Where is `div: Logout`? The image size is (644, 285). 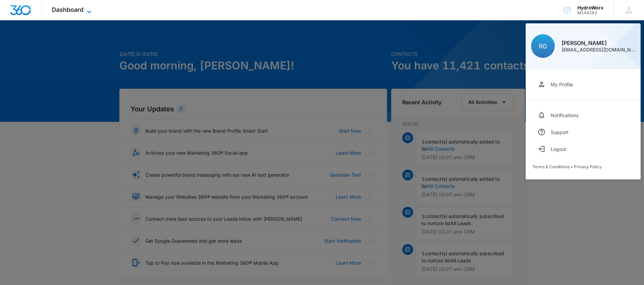
div: Logout is located at coordinates (558, 149).